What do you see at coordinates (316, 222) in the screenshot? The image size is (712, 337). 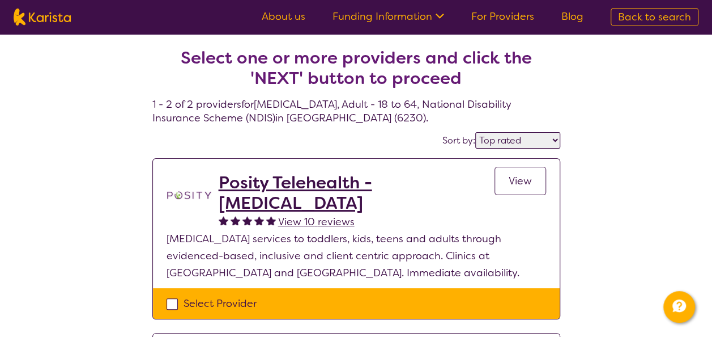 I see `a: View 10 reviews` at bounding box center [316, 222].